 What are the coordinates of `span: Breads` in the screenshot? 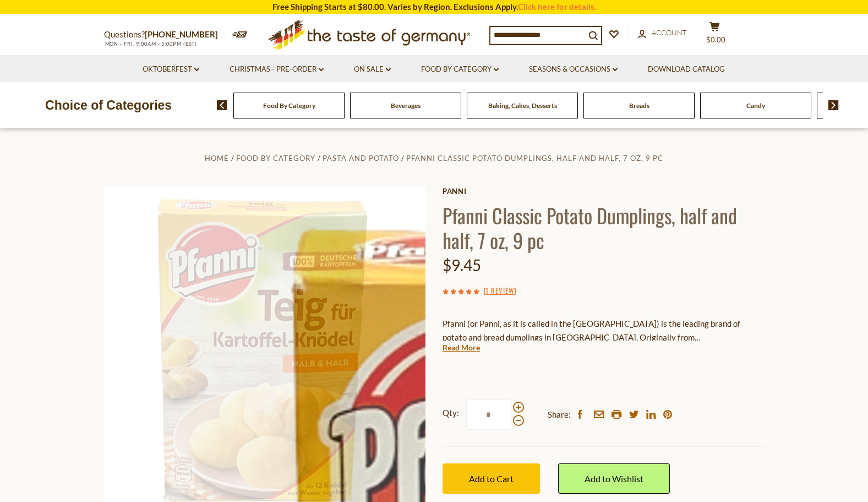 It's located at (639, 105).